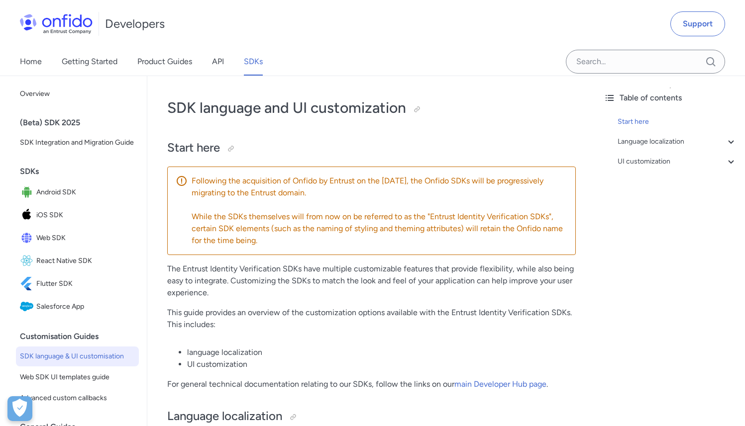 The image size is (745, 426). What do you see at coordinates (20, 409) in the screenshot?
I see `div: Cookie Preferences` at bounding box center [20, 409].